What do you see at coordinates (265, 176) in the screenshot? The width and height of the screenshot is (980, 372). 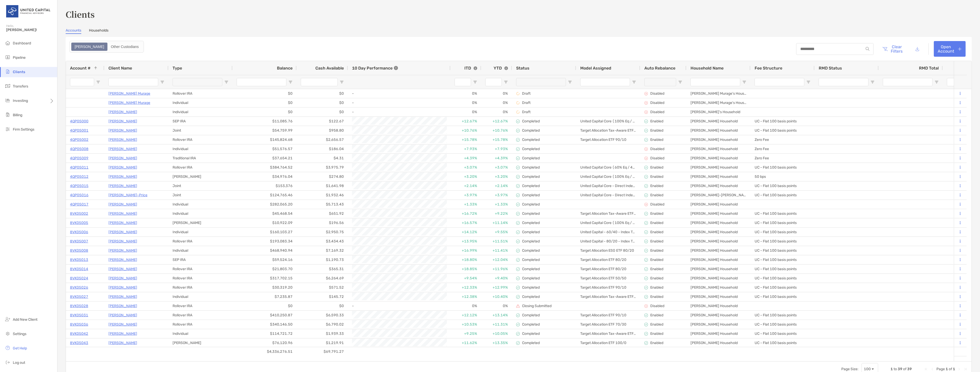 I see `div: $34,976.04` at bounding box center [265, 176].